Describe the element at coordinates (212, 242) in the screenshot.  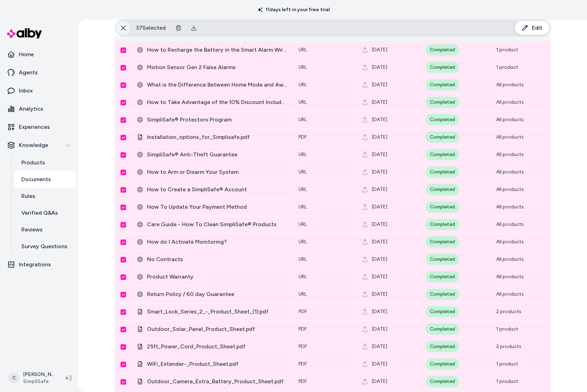
I see `div: How do I Activate Monitoring?` at that location.